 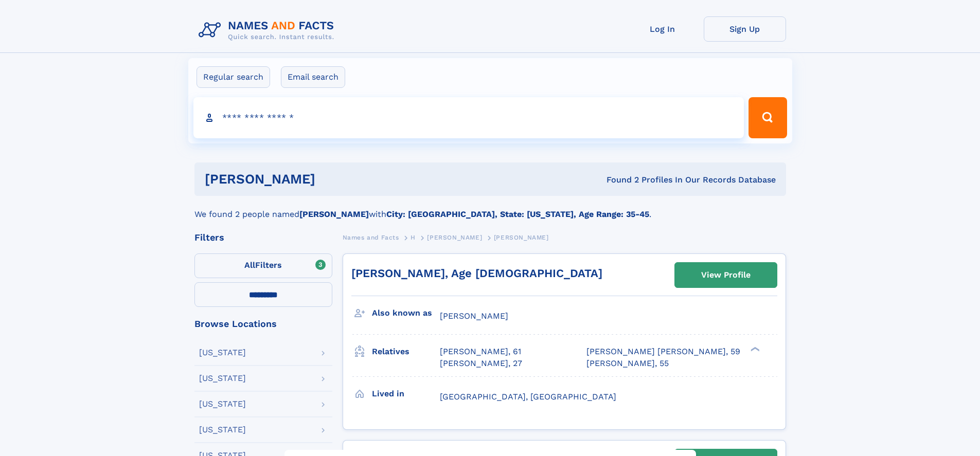 What do you see at coordinates (264, 238) in the screenshot?
I see `div: Filters` at bounding box center [264, 238].